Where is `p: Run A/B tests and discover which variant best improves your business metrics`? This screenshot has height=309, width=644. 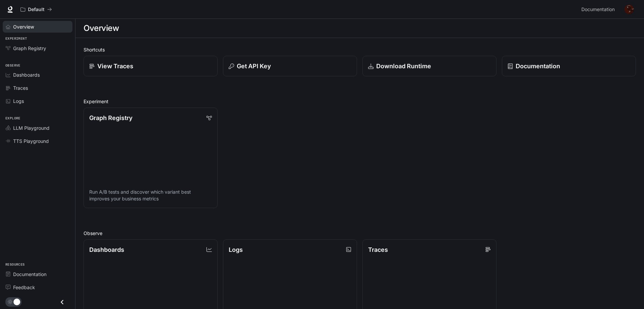
p: Run A/B tests and discover which variant best improves your business metrics is located at coordinates (151, 196).